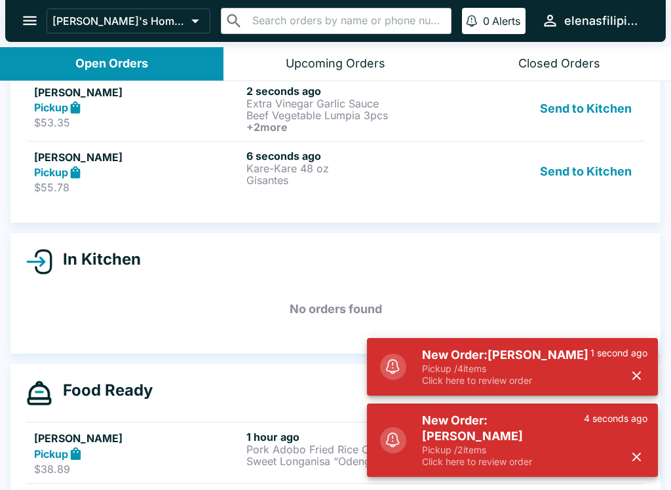 The image size is (671, 490). I want to click on h5: No orders found, so click(336, 309).